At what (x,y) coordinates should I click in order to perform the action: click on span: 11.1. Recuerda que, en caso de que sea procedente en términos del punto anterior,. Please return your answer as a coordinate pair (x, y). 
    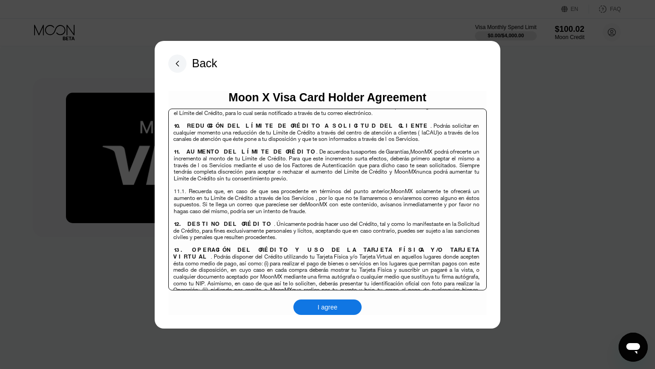
    Looking at the image, I should click on (282, 191).